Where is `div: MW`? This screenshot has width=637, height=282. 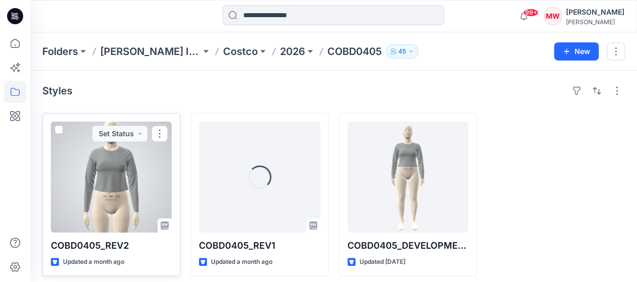
div: MW is located at coordinates (553, 16).